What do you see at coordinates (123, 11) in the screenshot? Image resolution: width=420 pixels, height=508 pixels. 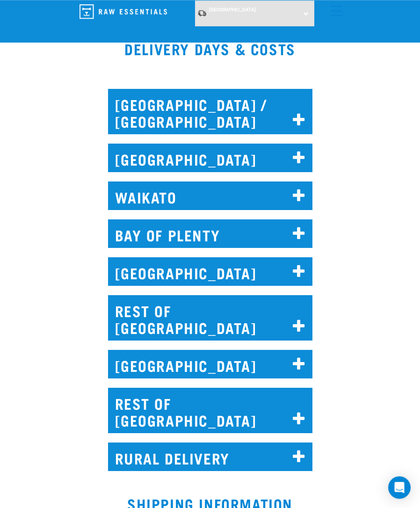 I see `img: Raw Essentials Logo` at bounding box center [123, 11].